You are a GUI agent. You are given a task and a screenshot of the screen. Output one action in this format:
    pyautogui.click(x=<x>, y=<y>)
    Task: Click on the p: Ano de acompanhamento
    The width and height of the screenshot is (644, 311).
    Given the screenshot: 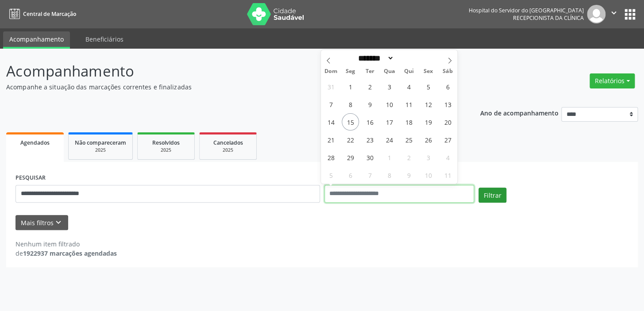 What is the action you would take?
    pyautogui.click(x=519, y=112)
    